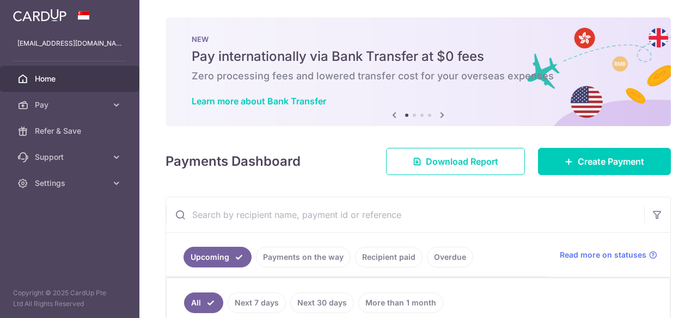  What do you see at coordinates (71, 105) in the screenshot?
I see `span: Pay` at bounding box center [71, 105].